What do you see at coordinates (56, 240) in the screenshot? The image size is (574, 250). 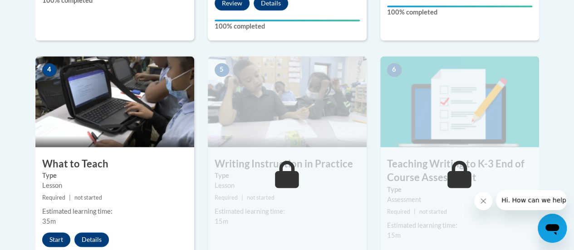 I see `button: Start` at bounding box center [56, 240].